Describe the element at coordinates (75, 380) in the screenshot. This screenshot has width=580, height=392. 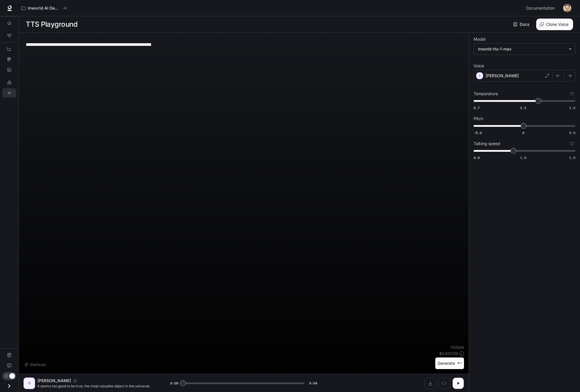
I see `button: Copy Voice ID` at that location.